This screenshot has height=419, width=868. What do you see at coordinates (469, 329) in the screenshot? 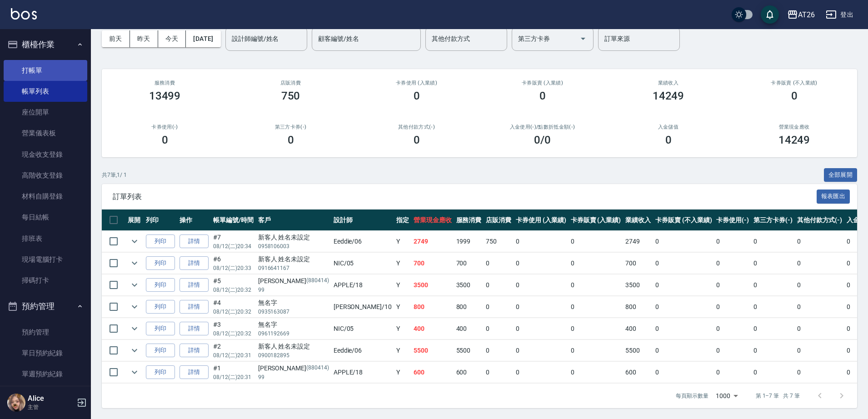
I see `td: 400` at bounding box center [469, 329].